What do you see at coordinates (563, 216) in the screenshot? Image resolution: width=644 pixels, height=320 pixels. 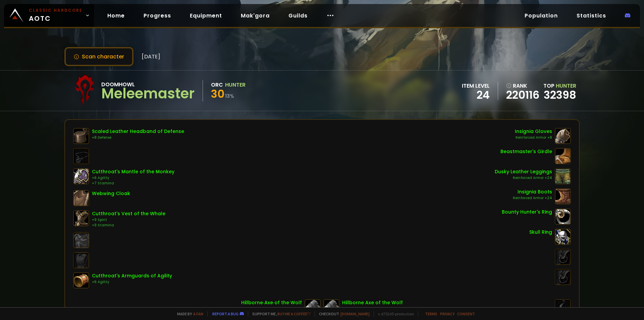 I see `img: item-5351` at bounding box center [563, 216].